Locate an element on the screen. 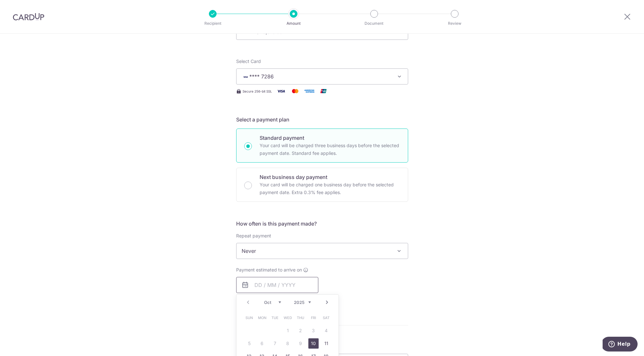  span: Sunday is located at coordinates (249, 318).